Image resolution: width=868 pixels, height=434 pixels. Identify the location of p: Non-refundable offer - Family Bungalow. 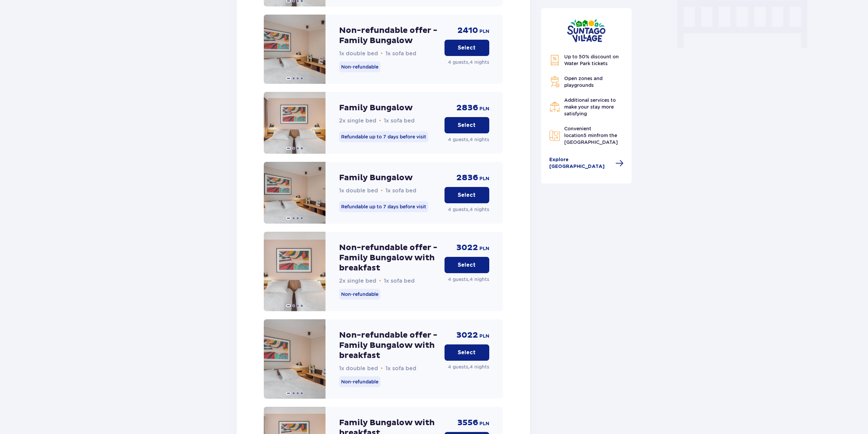
(389, 35).